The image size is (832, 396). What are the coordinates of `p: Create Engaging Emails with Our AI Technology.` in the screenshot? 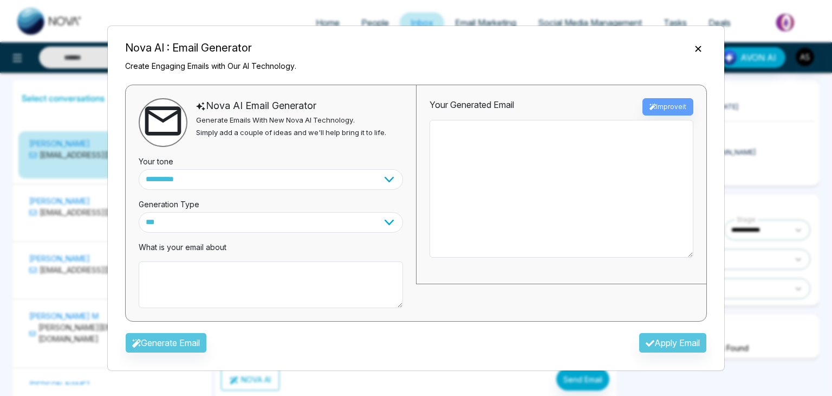 It's located at (211, 66).